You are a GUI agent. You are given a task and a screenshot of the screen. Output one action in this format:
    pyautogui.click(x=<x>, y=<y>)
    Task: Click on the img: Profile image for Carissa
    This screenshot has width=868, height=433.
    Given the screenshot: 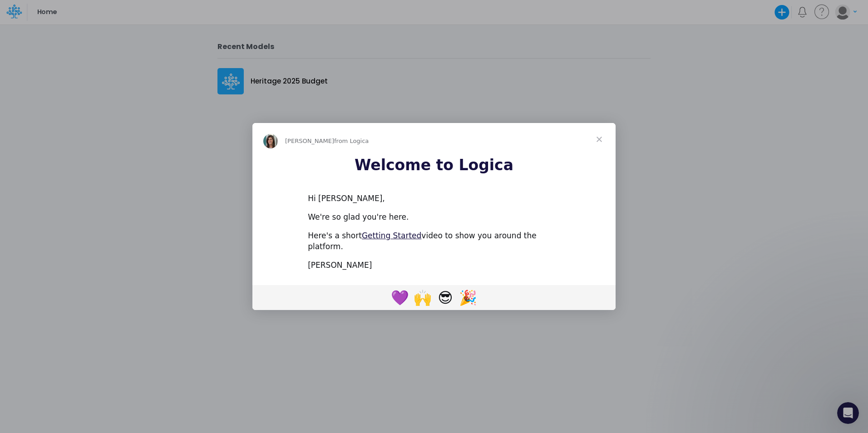 What is the action you would take?
    pyautogui.click(x=270, y=141)
    